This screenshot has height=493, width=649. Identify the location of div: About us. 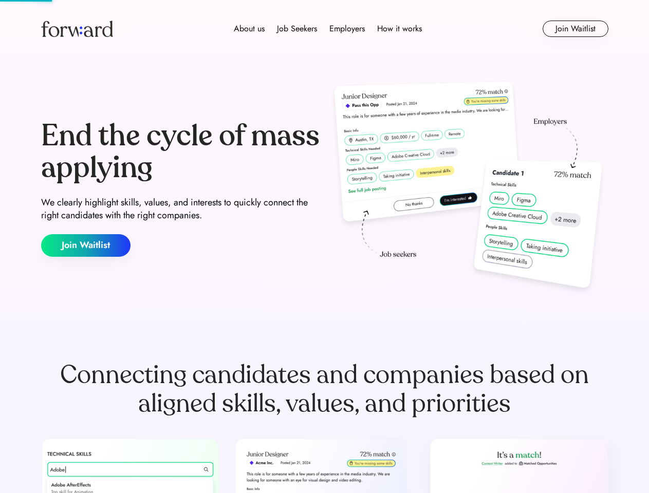
(249, 29).